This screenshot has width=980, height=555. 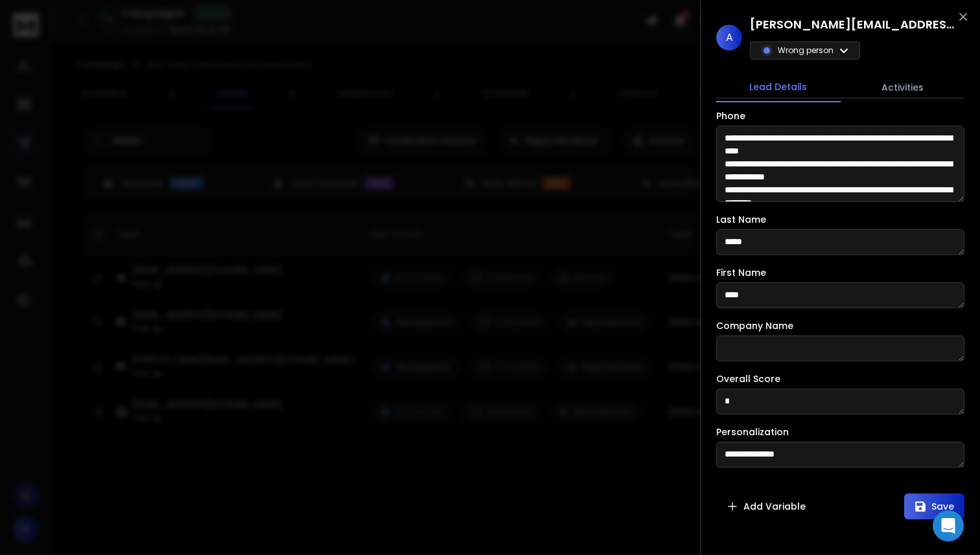 I want to click on div: Open Intercom Messenger, so click(x=948, y=526).